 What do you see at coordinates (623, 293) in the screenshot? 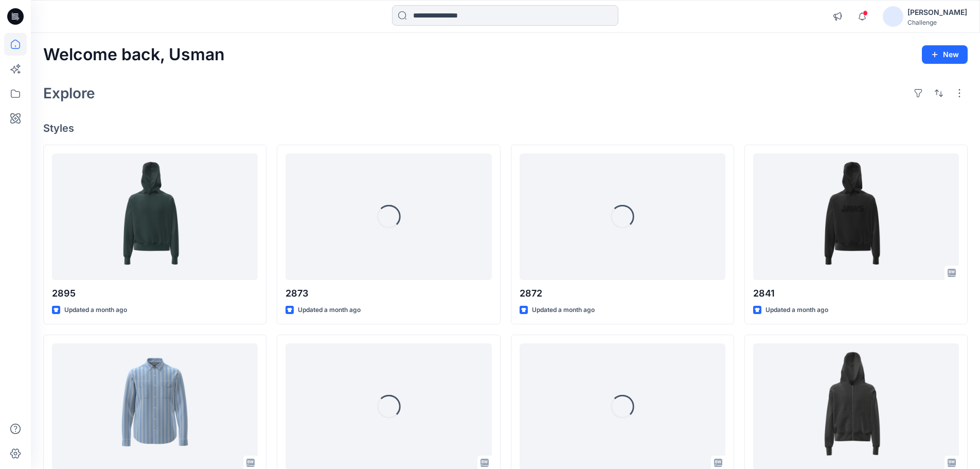
I see `p: 2872` at bounding box center [623, 293].